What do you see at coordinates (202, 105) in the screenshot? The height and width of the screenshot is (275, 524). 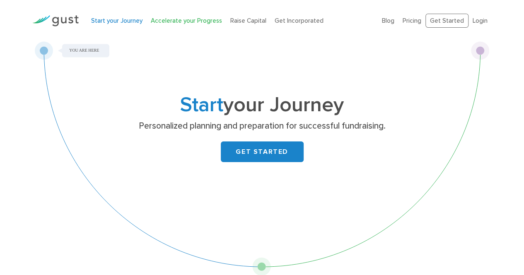 I see `span: Start` at bounding box center [202, 105].